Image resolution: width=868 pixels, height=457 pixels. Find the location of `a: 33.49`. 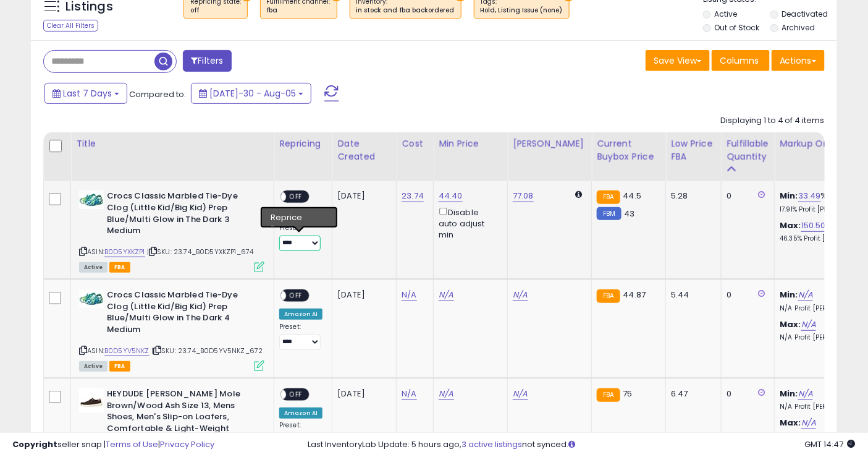

a: 33.49 is located at coordinates (809, 196).